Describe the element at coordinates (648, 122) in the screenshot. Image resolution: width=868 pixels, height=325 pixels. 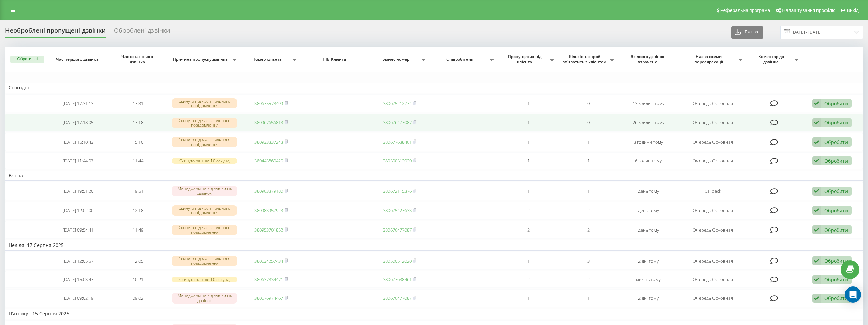
I see `td: 26 хвилин тому` at that location.